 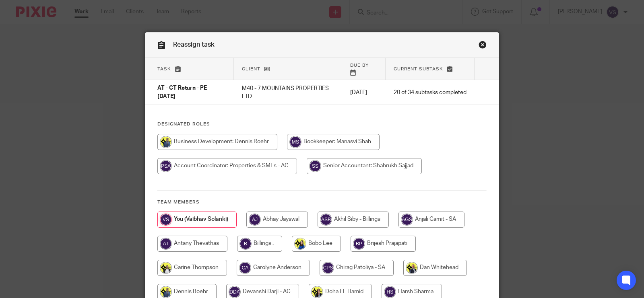 I want to click on span: Reassign task, so click(x=194, y=45).